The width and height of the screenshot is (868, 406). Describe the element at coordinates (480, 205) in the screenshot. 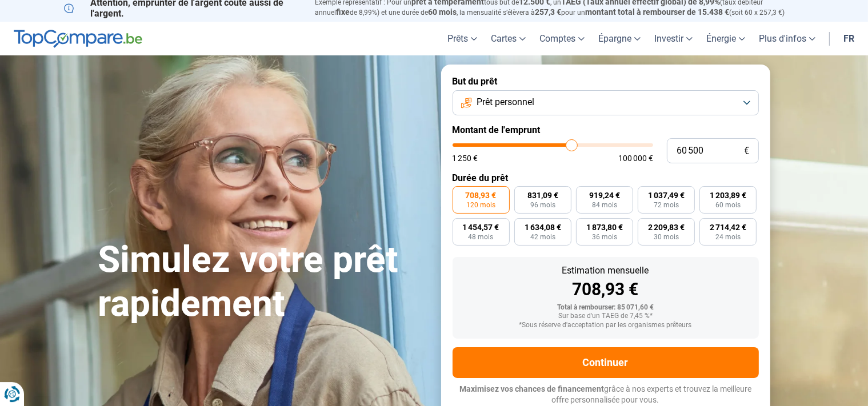

I see `span: 120 mois` at that location.